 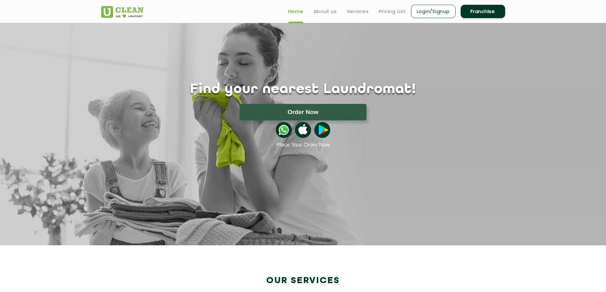 What do you see at coordinates (296, 11) in the screenshot?
I see `a: Home` at bounding box center [296, 11].